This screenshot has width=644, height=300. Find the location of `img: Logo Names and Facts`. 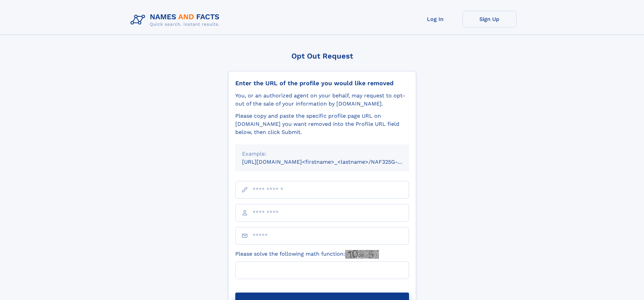

img: Logo Names and Facts is located at coordinates (176, 20).